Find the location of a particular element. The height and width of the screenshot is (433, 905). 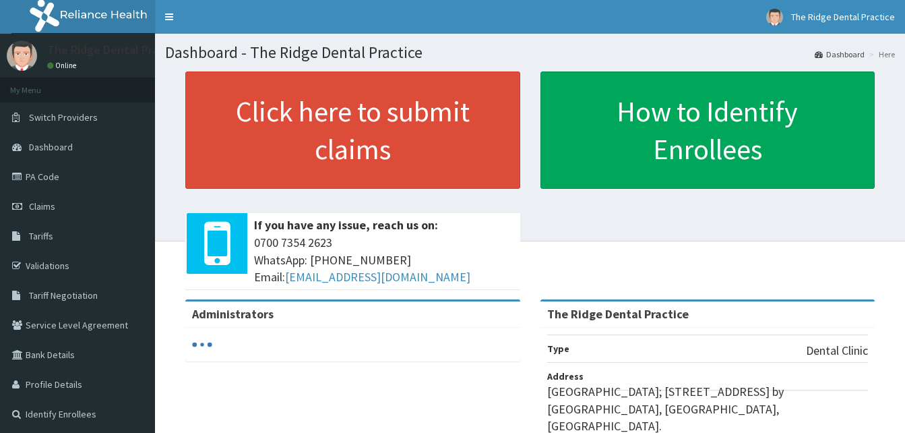

b: Address is located at coordinates (565, 376).